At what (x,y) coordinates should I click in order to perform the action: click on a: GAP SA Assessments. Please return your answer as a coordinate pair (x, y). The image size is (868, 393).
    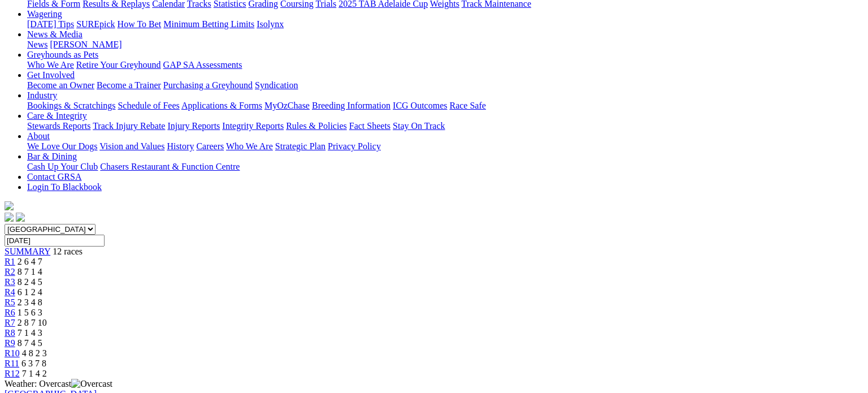
    Looking at the image, I should click on (203, 64).